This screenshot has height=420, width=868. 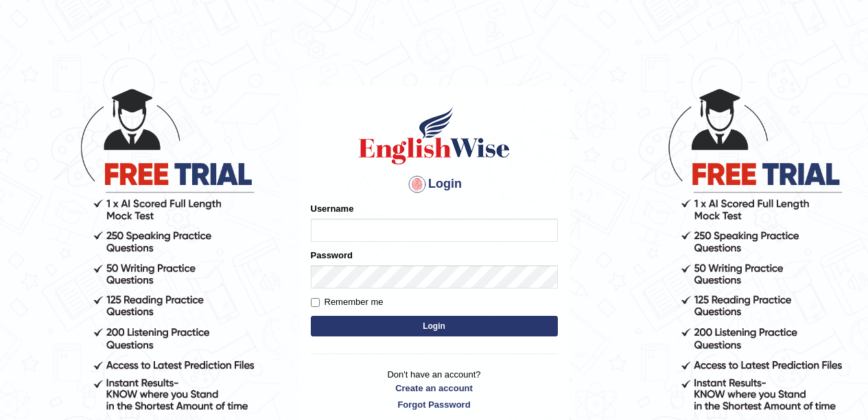 I want to click on label: Username, so click(x=332, y=209).